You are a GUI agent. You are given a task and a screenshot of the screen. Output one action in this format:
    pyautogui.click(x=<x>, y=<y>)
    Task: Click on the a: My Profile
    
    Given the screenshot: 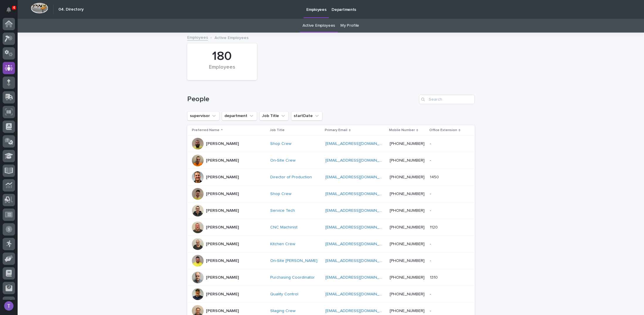 What is the action you would take?
    pyautogui.click(x=350, y=25)
    